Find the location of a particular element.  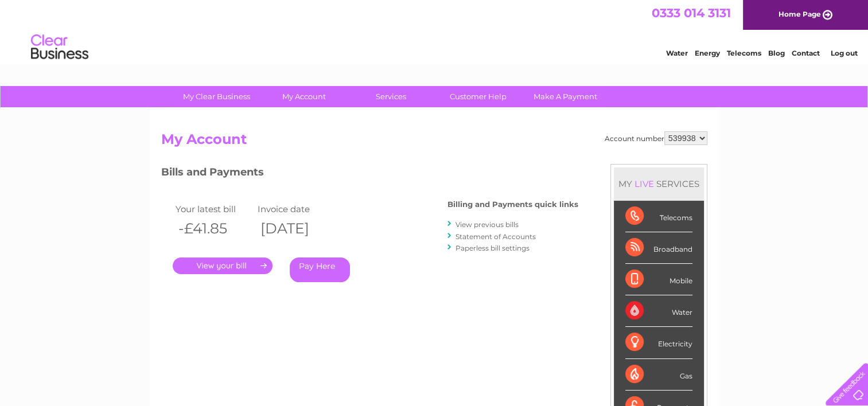

span: 0333 014 3131 is located at coordinates (691, 13).